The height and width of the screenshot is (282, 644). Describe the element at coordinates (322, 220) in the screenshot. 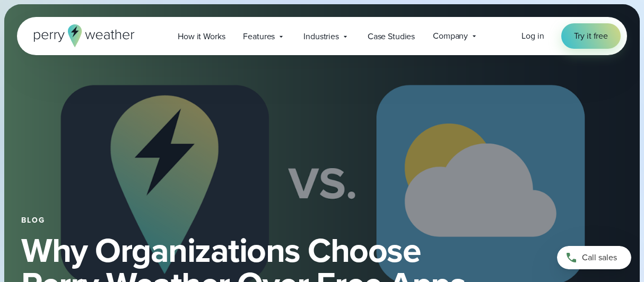

I see `div: Blog` at that location.